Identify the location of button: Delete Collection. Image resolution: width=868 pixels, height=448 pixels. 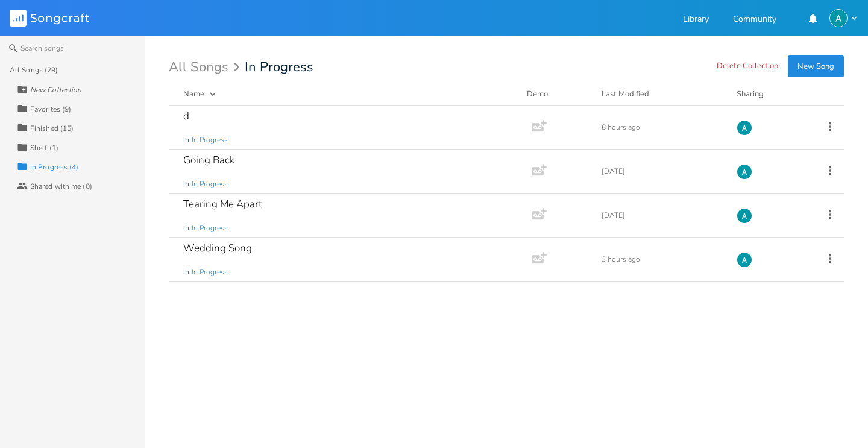
(748, 67).